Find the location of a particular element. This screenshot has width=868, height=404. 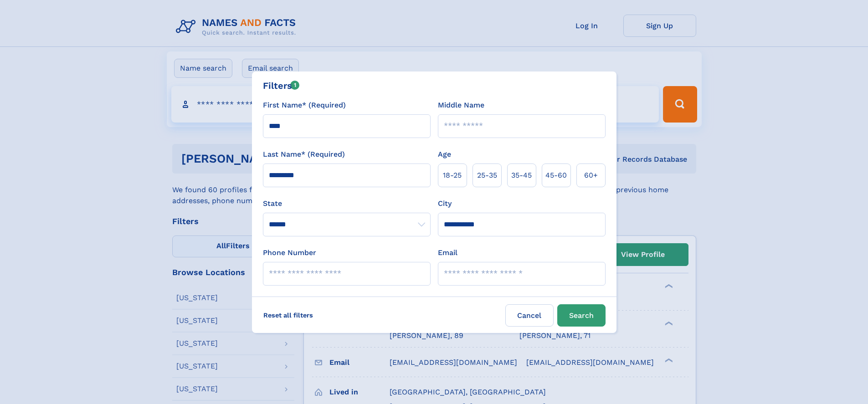

span: 35‑45 is located at coordinates (521, 175).